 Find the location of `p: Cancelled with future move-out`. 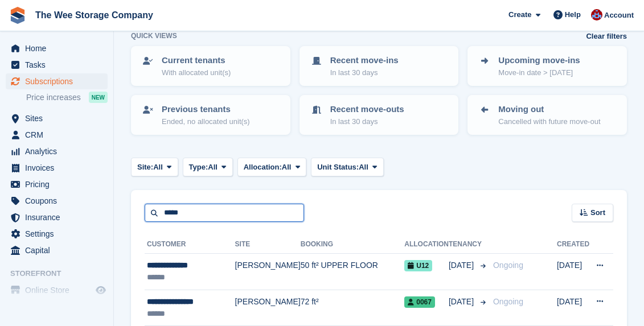

p: Cancelled with future move-out is located at coordinates (549, 122).